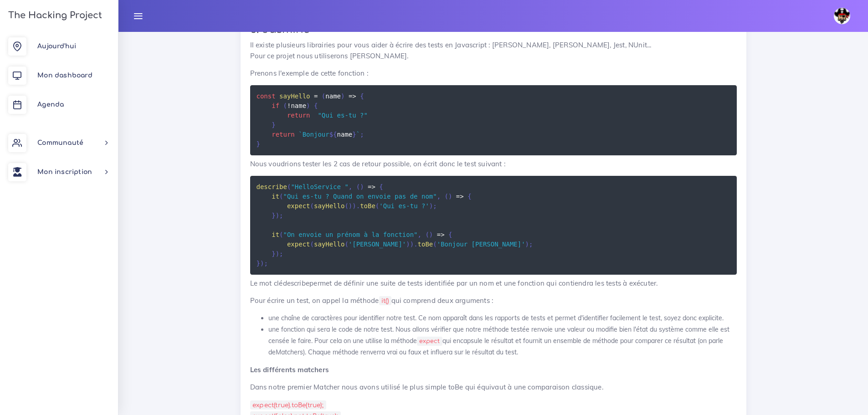 The height and width of the screenshot is (415, 868). I want to click on em: Matchers, so click(290, 352).